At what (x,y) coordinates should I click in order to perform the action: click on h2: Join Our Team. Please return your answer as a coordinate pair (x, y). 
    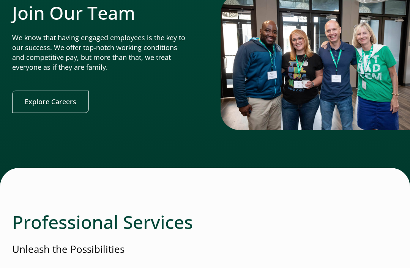
    Looking at the image, I should click on (101, 13).